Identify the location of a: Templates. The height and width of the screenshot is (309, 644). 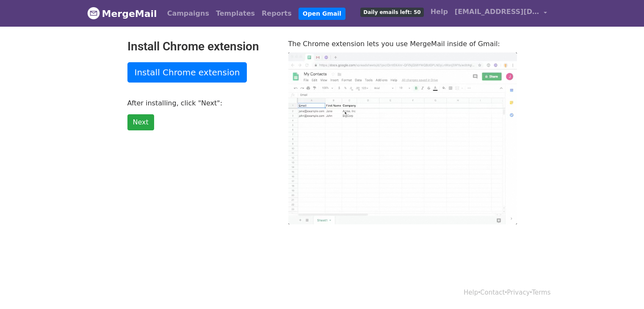
(235, 13).